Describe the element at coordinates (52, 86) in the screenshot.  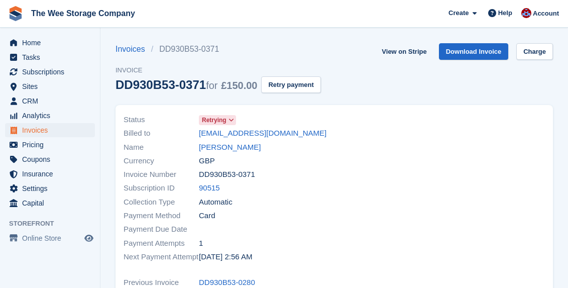
I see `span: Sites` at that location.